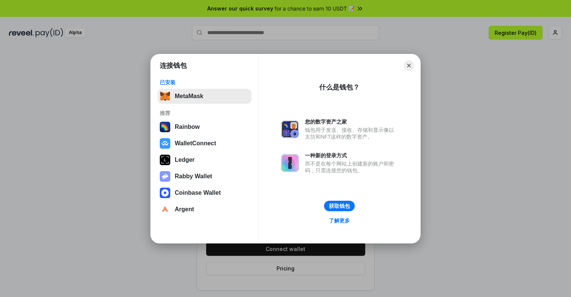 The width and height of the screenshot is (571, 297). What do you see at coordinates (165, 160) in the screenshot?
I see `img: svg+xml,%3Csvg%20xmlns%3D%22http%3A%2F%2Fwww.w3.org%2F2000%2Fsvg%22%20width%3D%2228%22%20height%3...` at bounding box center [165, 160].